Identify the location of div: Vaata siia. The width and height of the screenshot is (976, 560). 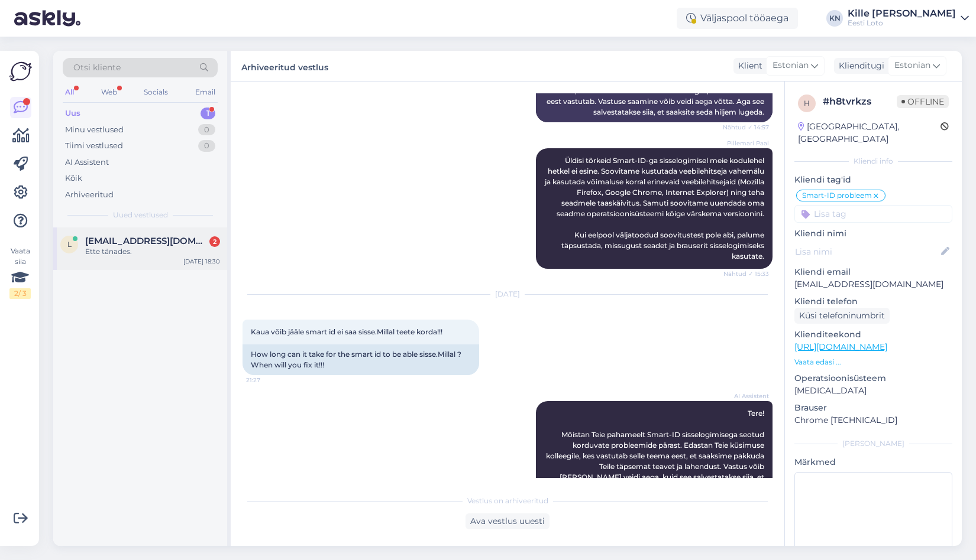
(20, 273).